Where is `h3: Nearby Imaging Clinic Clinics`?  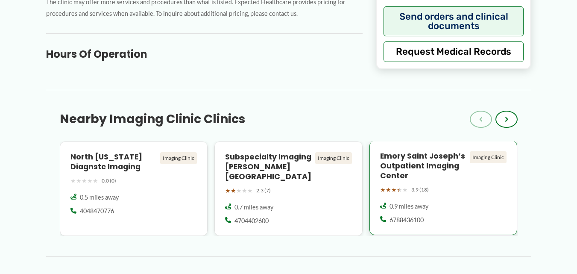 h3: Nearby Imaging Clinic Clinics is located at coordinates (152, 119).